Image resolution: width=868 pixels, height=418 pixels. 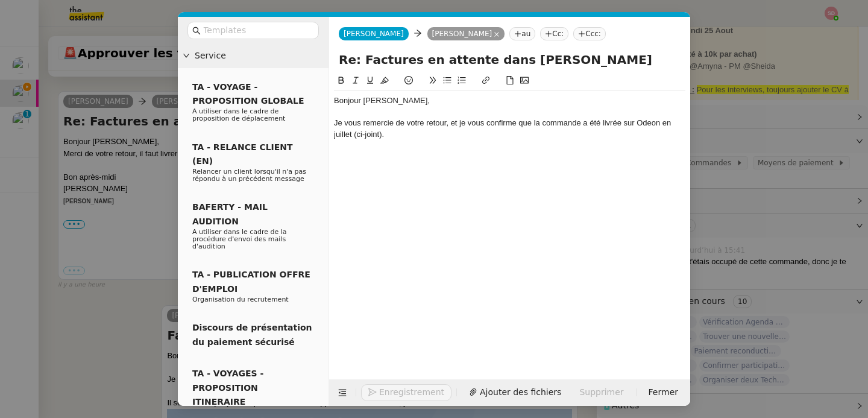 I want to click on button: Ajouter des fichiers, so click(x=515, y=392).